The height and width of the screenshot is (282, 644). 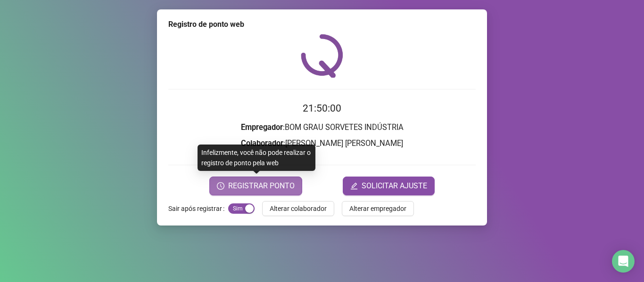 What do you see at coordinates (322, 25) in the screenshot?
I see `div: Registro de ponto web` at bounding box center [322, 25].